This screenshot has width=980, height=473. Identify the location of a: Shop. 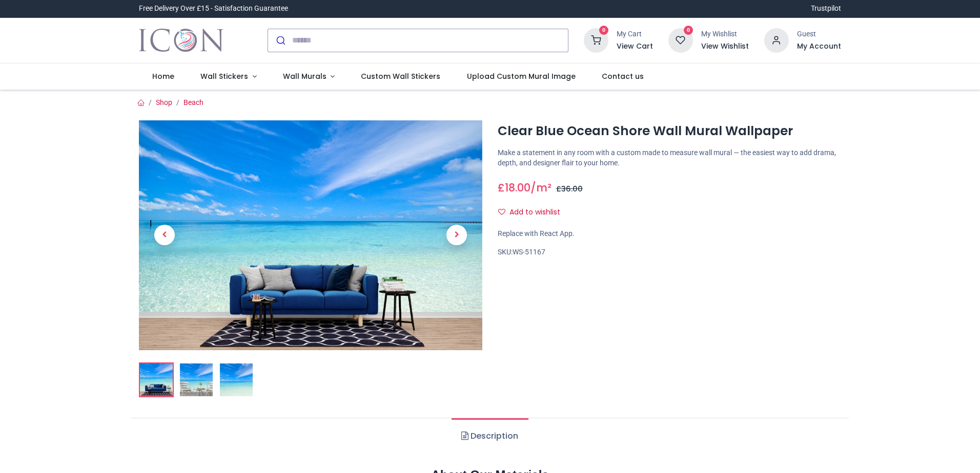
(164, 102).